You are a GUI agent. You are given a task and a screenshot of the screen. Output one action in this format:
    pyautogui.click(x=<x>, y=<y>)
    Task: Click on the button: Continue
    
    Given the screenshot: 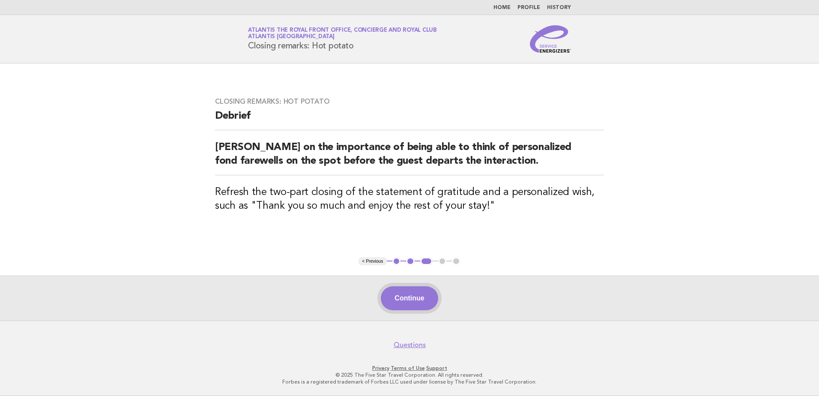 What is the action you would take?
    pyautogui.click(x=409, y=298)
    